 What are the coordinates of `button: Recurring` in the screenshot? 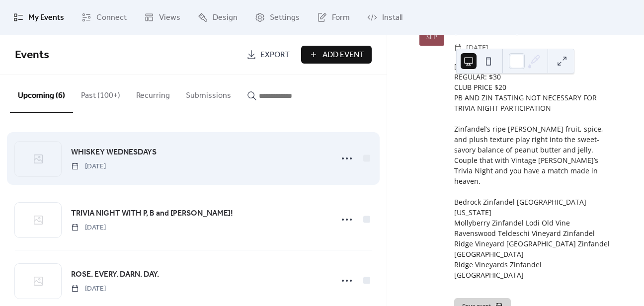 It's located at (153, 93).